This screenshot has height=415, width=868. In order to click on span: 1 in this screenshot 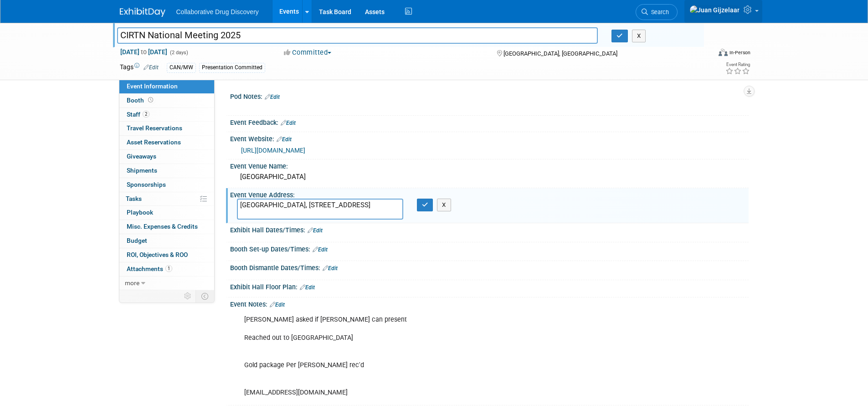, I will do `click(168, 268)`.